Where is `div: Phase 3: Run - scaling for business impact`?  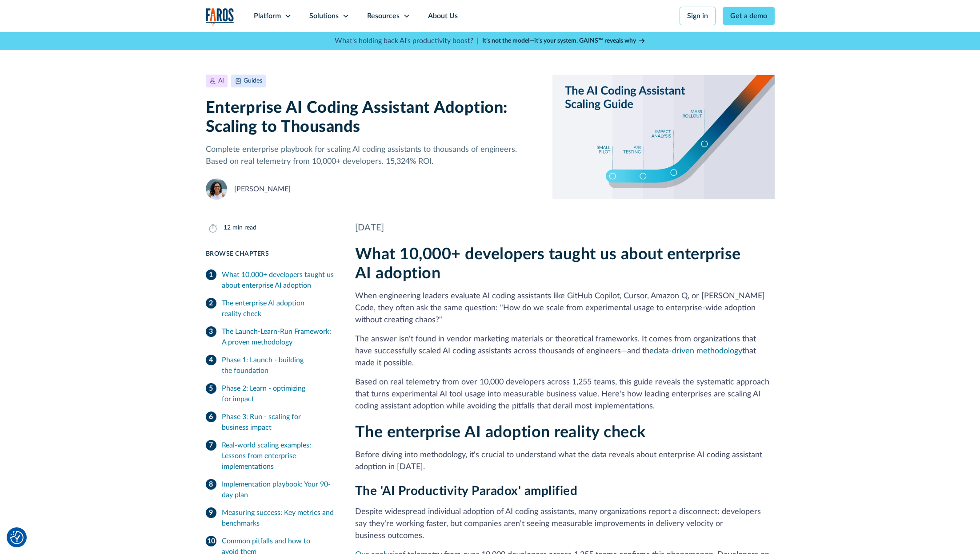 div: Phase 3: Run - scaling for business impact is located at coordinates (278, 422).